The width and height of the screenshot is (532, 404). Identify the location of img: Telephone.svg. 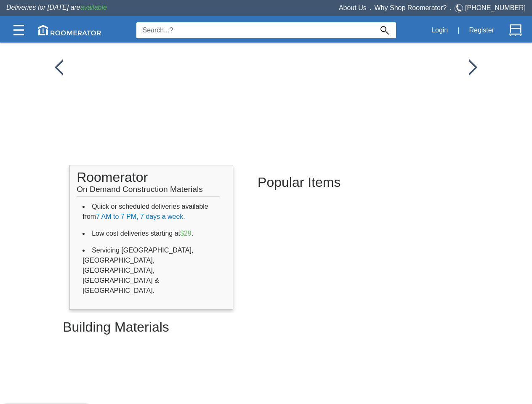
(460, 8).